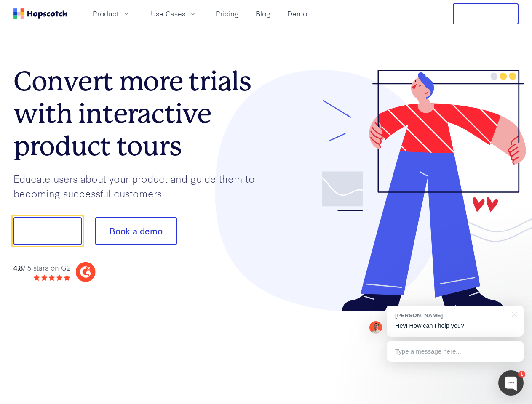 The width and height of the screenshot is (532, 404). What do you see at coordinates (168, 13) in the screenshot?
I see `span: Use Cases` at bounding box center [168, 13].